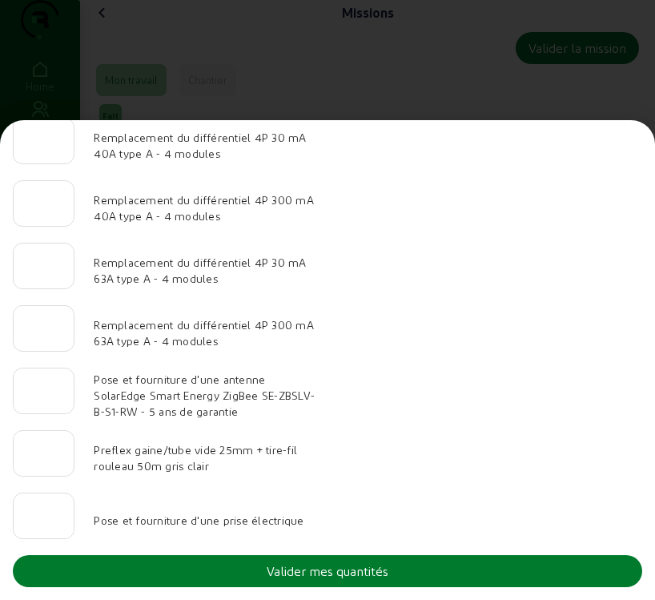 The width and height of the screenshot is (655, 600). Describe the element at coordinates (195, 457) in the screenshot. I see `span: Preflex gaine/tube vide 25mm + tire-fil rouleau 50m gris clair` at that location.